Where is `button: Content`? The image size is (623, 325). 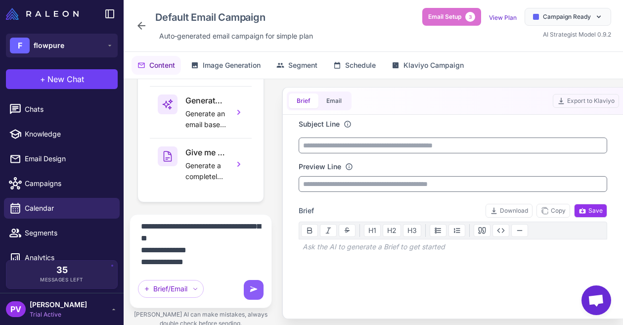
button: Content is located at coordinates (156, 65).